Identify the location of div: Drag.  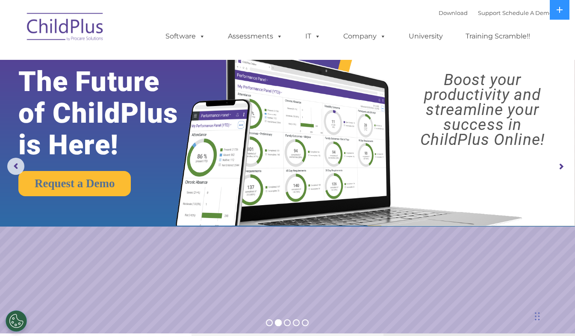
(538, 317).